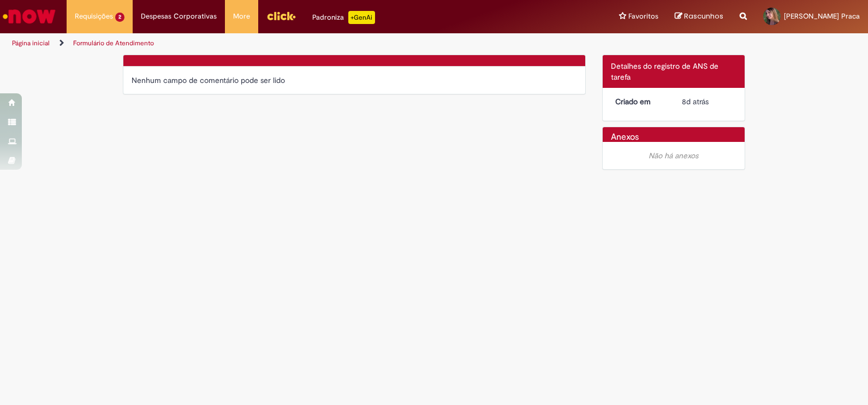  What do you see at coordinates (241, 16) in the screenshot?
I see `span: More` at bounding box center [241, 16].